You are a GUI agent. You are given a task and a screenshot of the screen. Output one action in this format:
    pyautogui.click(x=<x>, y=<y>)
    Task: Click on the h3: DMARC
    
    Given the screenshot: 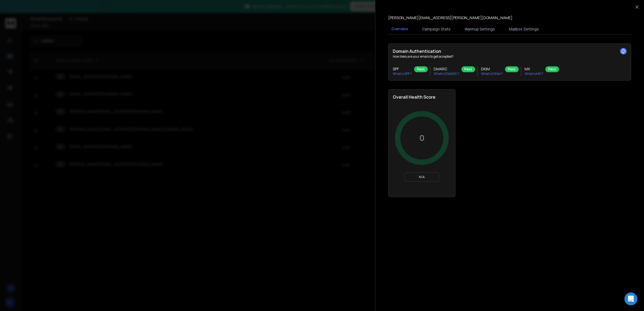 What is the action you would take?
    pyautogui.click(x=446, y=69)
    